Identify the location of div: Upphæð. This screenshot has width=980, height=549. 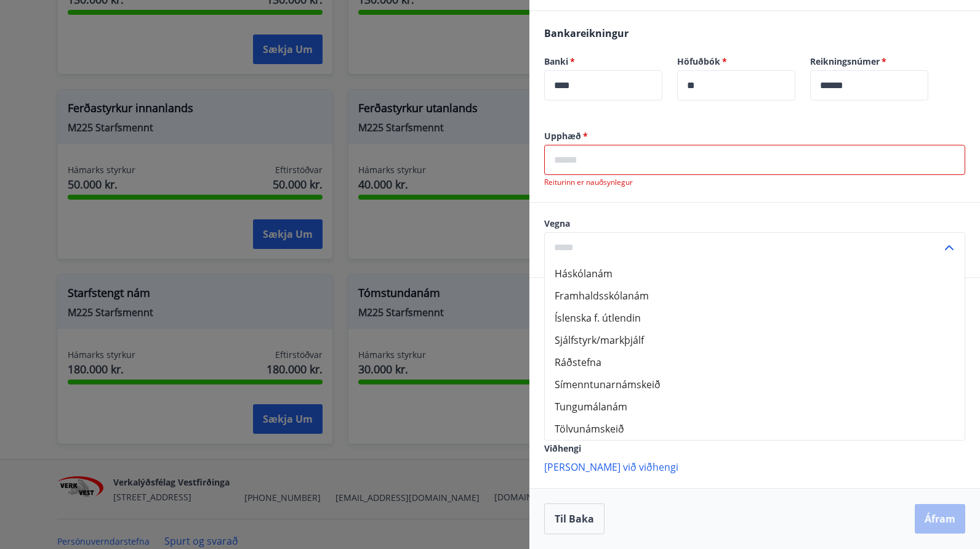
(755, 160).